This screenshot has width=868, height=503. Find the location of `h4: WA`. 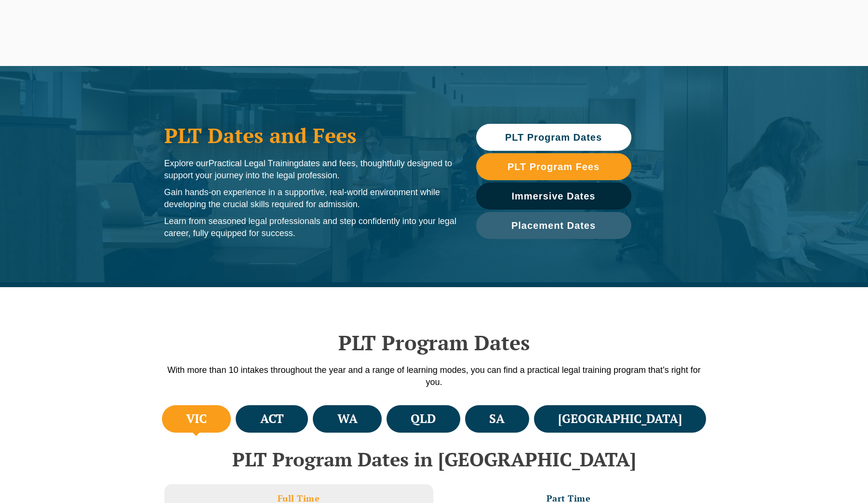

h4: WA is located at coordinates (348, 419).